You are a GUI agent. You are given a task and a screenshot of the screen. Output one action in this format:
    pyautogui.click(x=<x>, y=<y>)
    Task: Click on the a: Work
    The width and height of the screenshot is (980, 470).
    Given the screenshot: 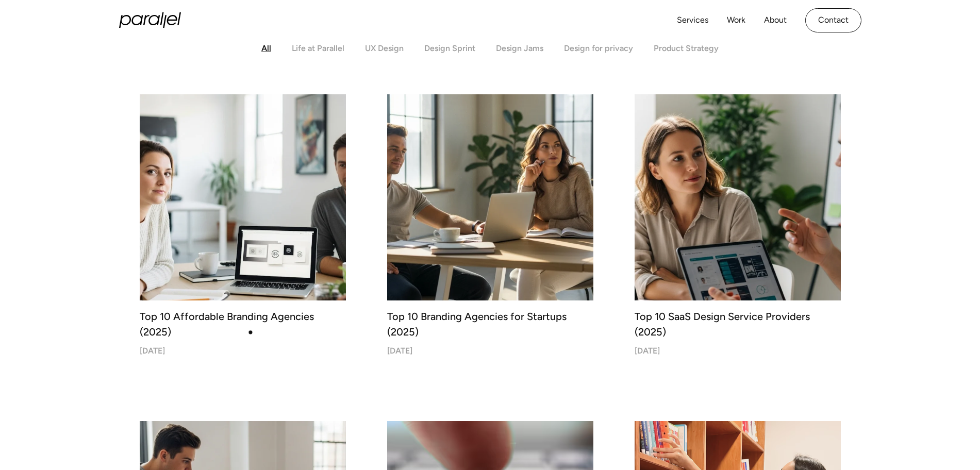 What is the action you would take?
    pyautogui.click(x=736, y=20)
    